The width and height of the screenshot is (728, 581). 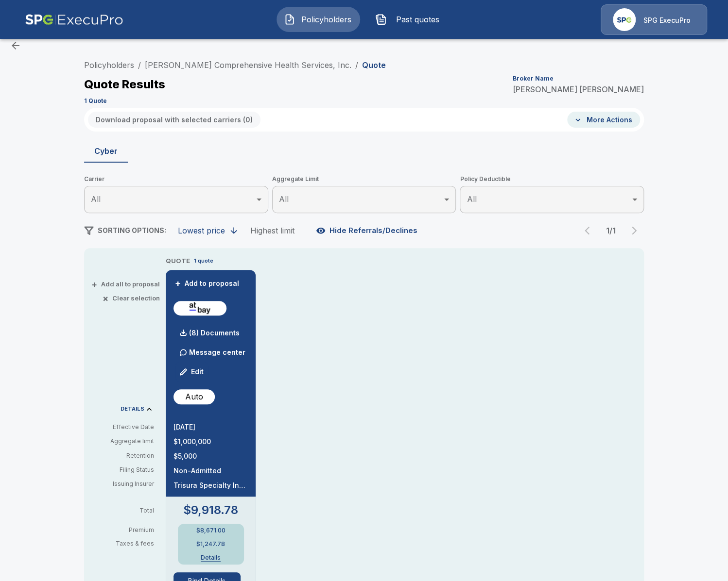 I want to click on p: 1 Quote, so click(x=95, y=101).